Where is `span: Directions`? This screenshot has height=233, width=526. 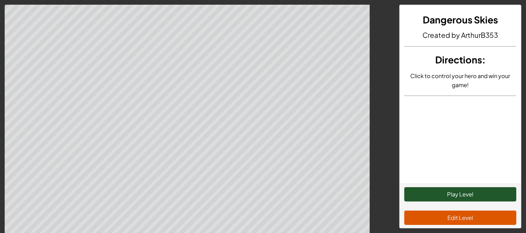
span: Directions is located at coordinates (459, 60).